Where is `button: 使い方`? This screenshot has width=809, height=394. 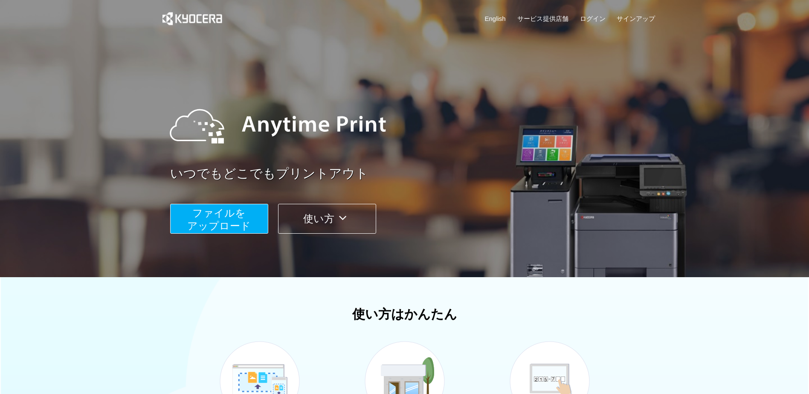 button: 使い方 is located at coordinates (327, 219).